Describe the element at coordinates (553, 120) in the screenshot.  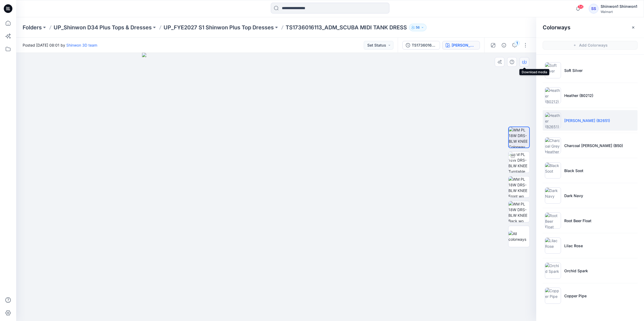
I see `img: Heather (B2651)` at that location.